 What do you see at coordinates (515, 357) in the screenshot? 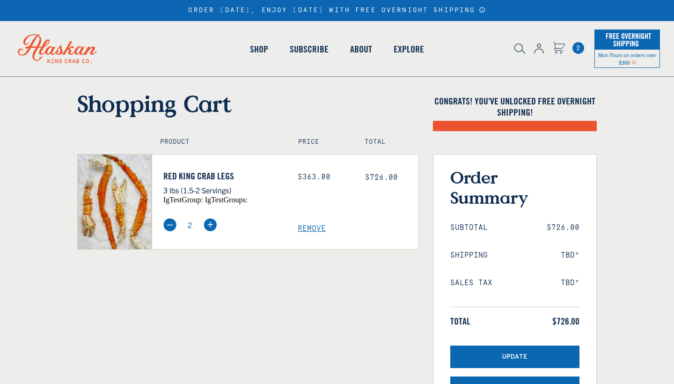
I see `span: Update` at bounding box center [515, 357].